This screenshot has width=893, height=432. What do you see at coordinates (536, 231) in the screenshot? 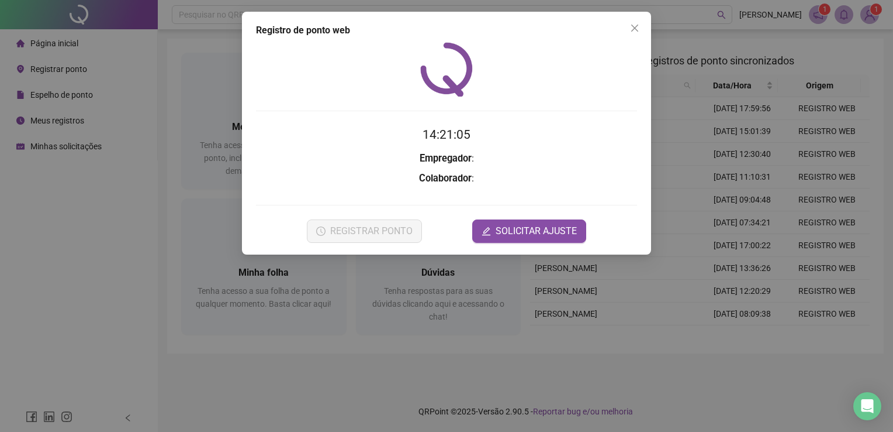
I see `span: SOLICITAR AJUSTE` at bounding box center [536, 231].